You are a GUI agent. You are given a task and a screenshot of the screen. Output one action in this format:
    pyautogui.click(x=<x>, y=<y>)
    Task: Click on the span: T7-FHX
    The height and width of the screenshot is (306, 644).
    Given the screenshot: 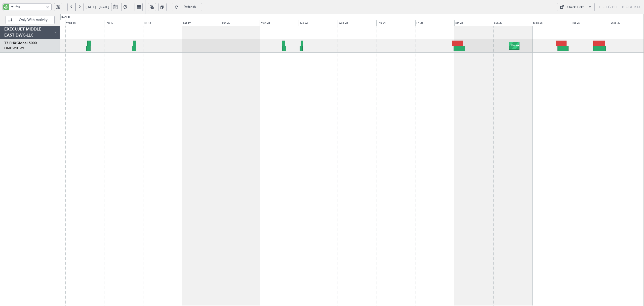 What is the action you would take?
    pyautogui.click(x=11, y=43)
    